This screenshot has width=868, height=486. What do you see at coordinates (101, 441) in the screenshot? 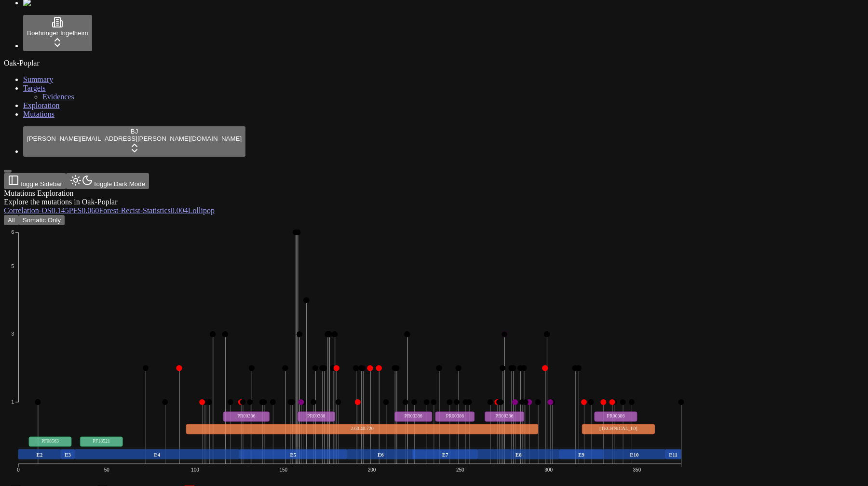
I see `text: PF18521` at bounding box center [101, 441].